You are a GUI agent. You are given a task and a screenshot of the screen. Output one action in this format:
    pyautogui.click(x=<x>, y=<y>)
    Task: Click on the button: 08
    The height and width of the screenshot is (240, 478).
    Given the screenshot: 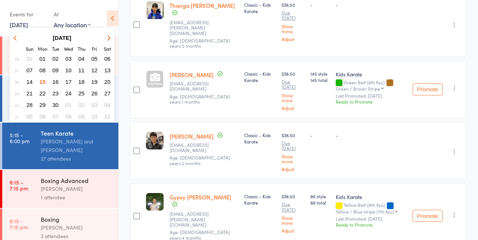 What is the action you would take?
    pyautogui.click(x=43, y=70)
    